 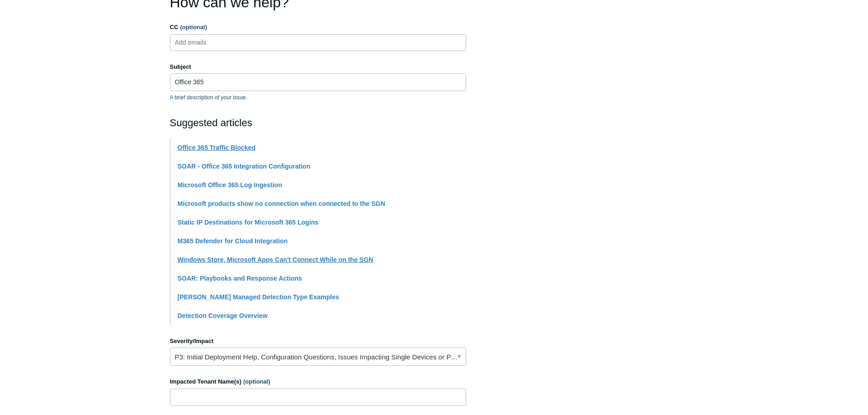 I want to click on a: SOAR: Playbooks and Response Actions, so click(x=240, y=278).